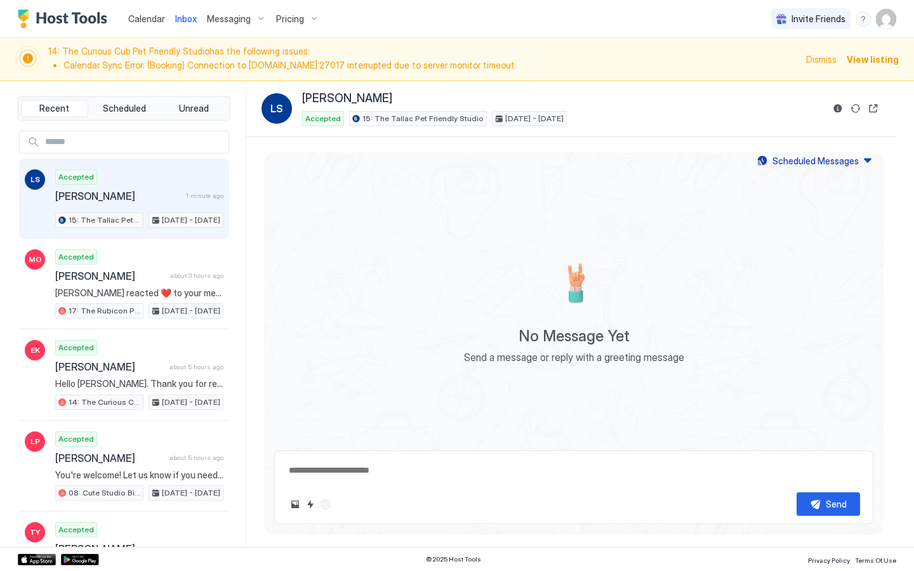  What do you see at coordinates (197, 276) in the screenshot?
I see `span: about 3 hours ago` at bounding box center [197, 276].